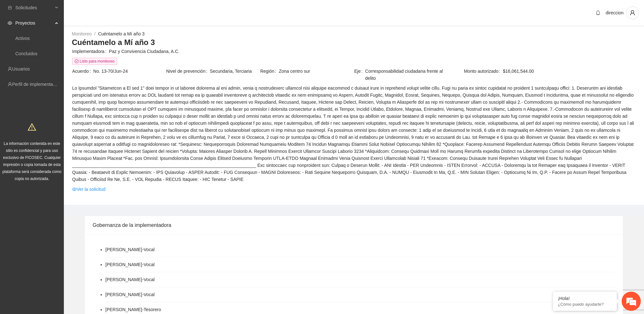 Image resolution: width=644 pixels, height=314 pixels. What do you see at coordinates (83, 71) in the screenshot?
I see `span: Acuerdo` at bounding box center [83, 71].